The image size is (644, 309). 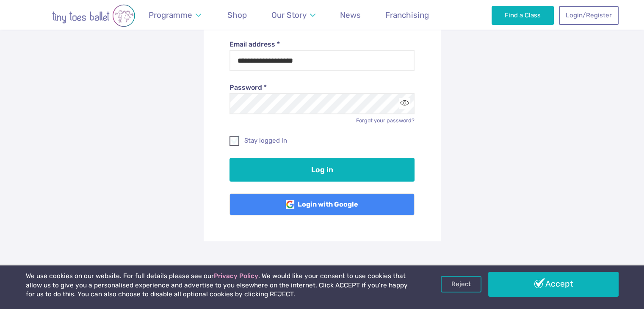 I want to click on a: Our Story, so click(x=293, y=15).